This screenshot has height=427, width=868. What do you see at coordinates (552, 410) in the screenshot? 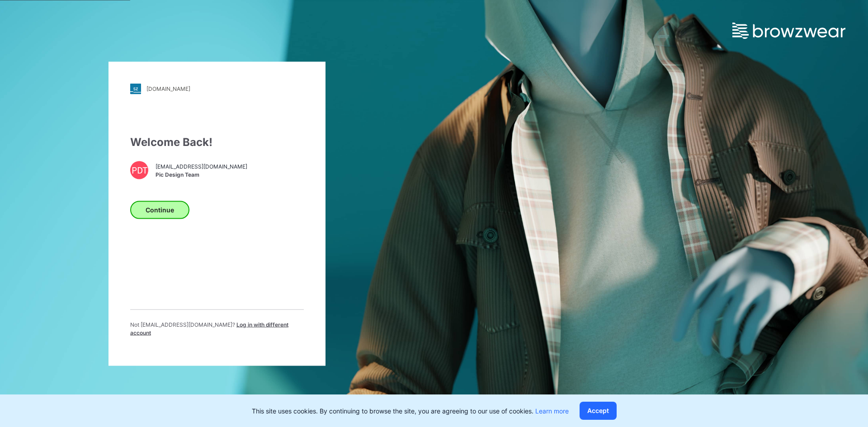
I see `a: Learn more` at bounding box center [552, 410].